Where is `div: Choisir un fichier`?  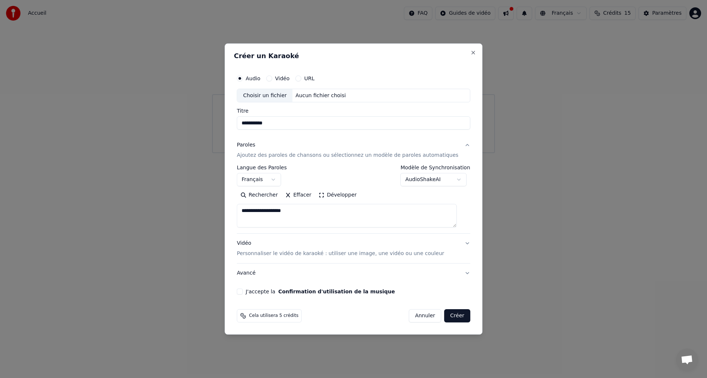 div: Choisir un fichier is located at coordinates (265, 96).